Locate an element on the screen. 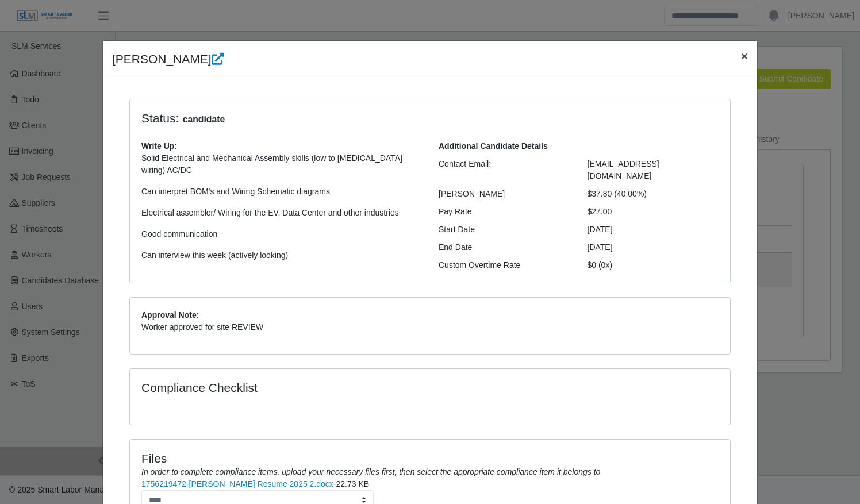  div: Contact Email: is located at coordinates (504, 170).